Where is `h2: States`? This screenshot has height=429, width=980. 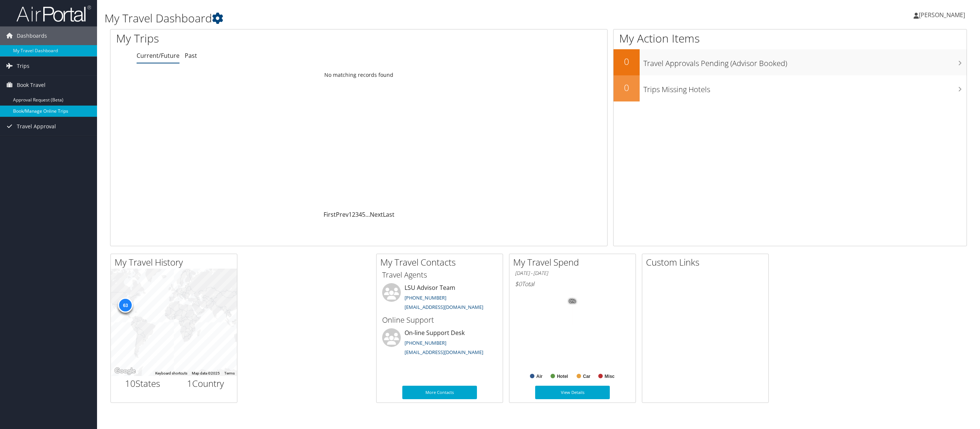
h2: States is located at coordinates (142, 384).